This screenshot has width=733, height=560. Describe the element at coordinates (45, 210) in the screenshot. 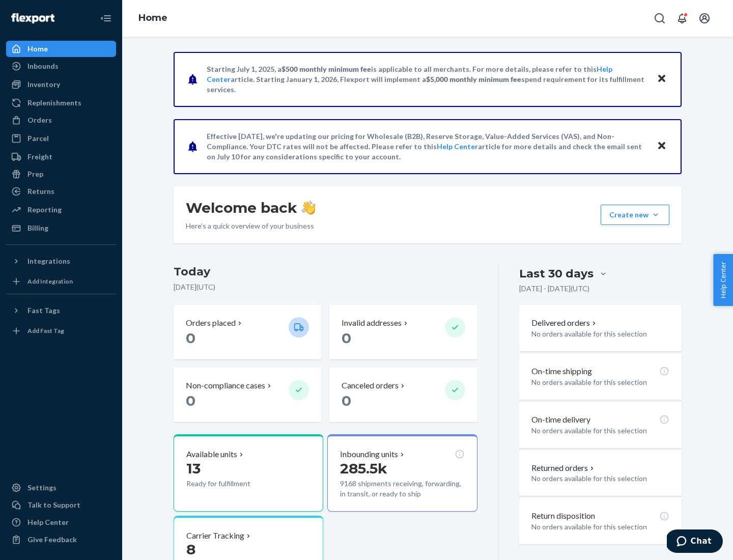

I see `div: Reporting` at that location.